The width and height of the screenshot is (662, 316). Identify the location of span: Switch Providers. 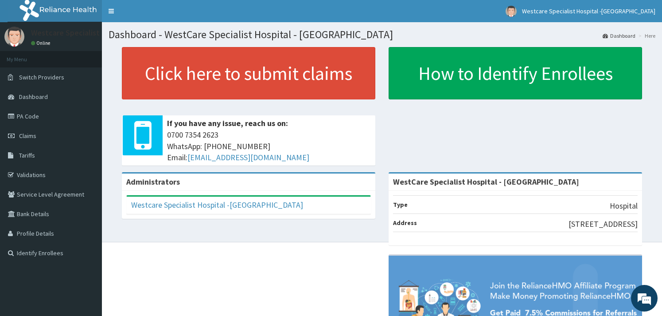
(42, 77).